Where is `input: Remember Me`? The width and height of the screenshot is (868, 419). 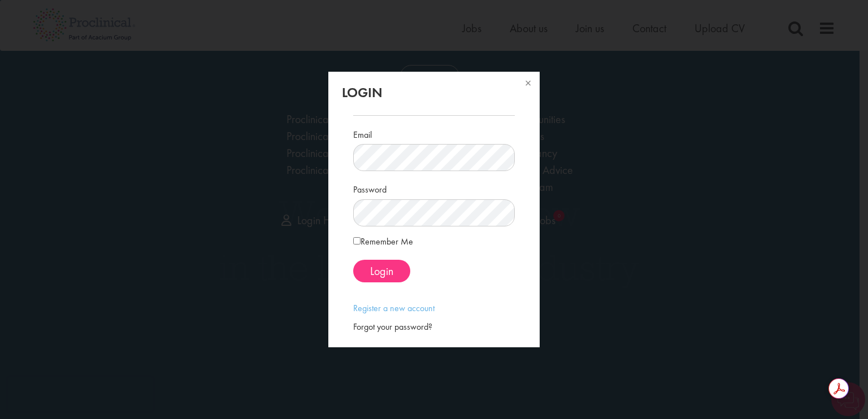
input: Remember Me is located at coordinates (356, 240).